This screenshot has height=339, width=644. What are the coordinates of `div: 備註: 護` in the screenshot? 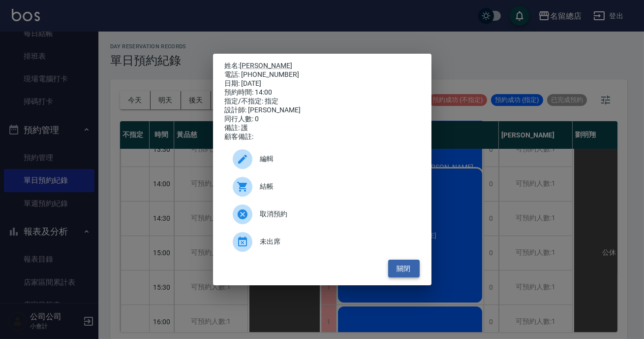 It's located at (322, 128).